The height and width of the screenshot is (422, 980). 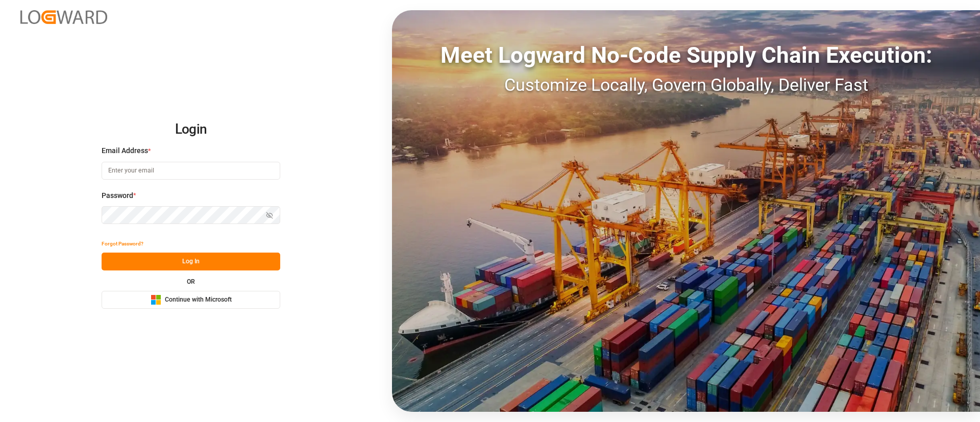 I want to click on button: Log In, so click(x=191, y=261).